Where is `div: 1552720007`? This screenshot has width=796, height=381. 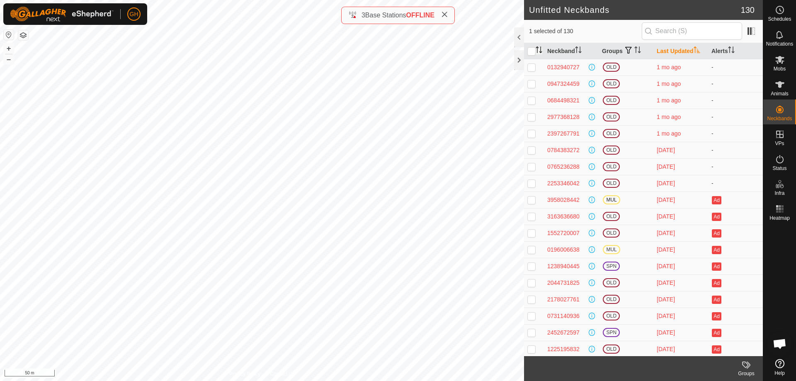
div: 1552720007 is located at coordinates (564, 233).